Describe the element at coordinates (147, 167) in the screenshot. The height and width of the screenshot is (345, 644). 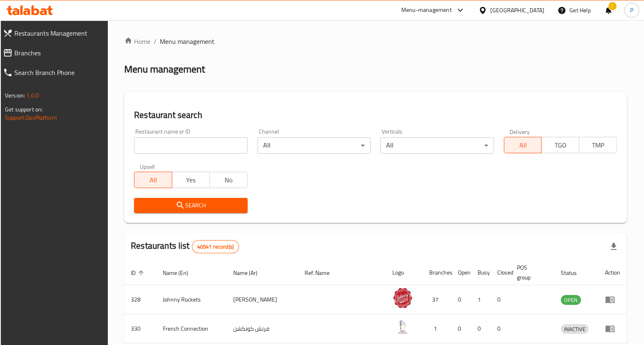
I see `label: Upsell` at that location.